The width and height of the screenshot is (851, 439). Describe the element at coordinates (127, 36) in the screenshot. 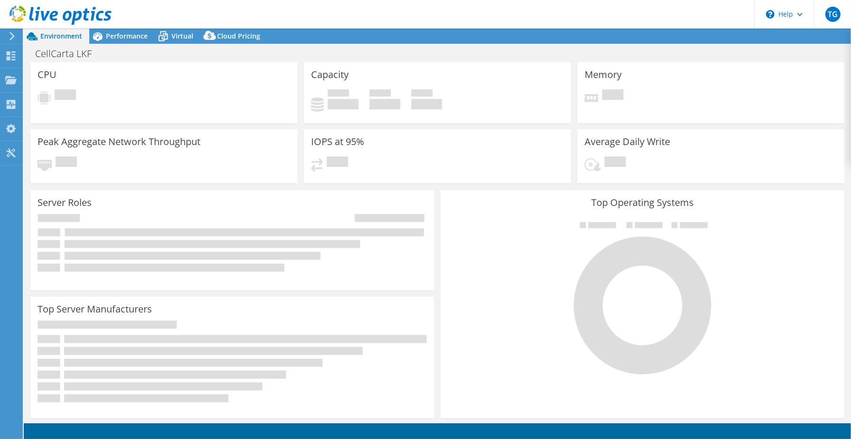

I see `span: Performance` at that location.